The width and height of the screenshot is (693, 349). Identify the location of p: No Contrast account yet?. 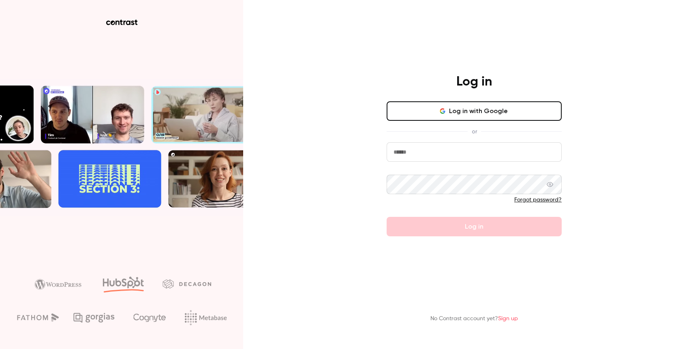
(474, 319).